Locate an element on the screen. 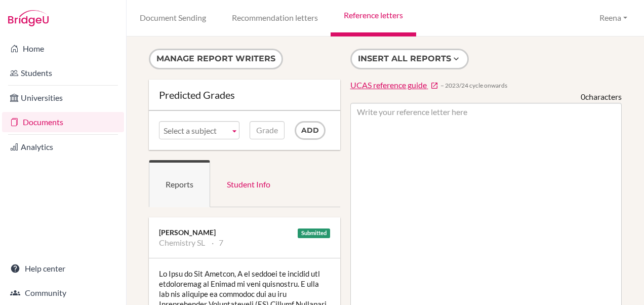 This screenshot has width=644, height=305. li: Chemistry SL is located at coordinates (182, 243).